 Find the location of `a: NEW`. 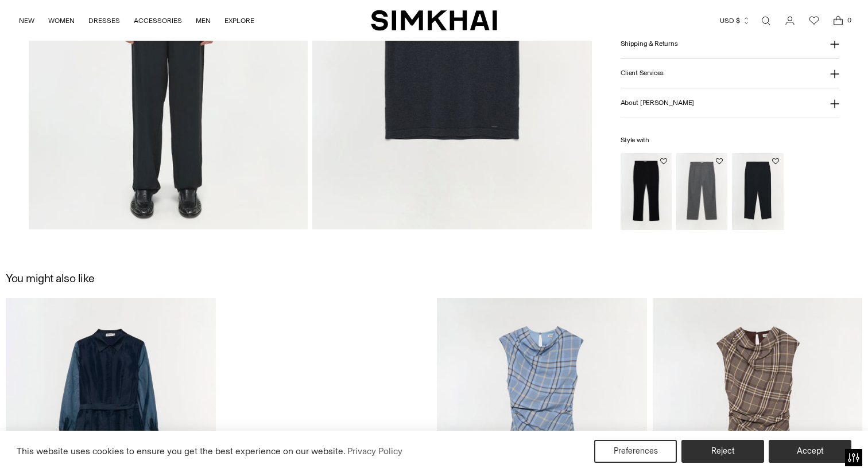

a: NEW is located at coordinates (27, 21).